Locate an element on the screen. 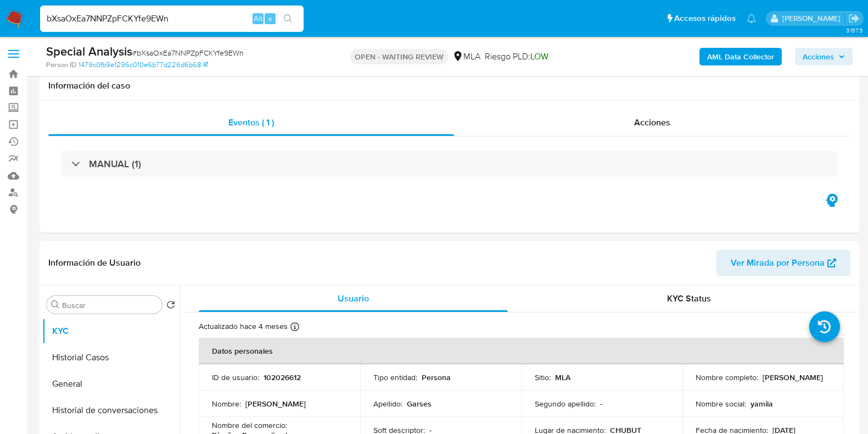  button: Buscar is located at coordinates (56, 304).